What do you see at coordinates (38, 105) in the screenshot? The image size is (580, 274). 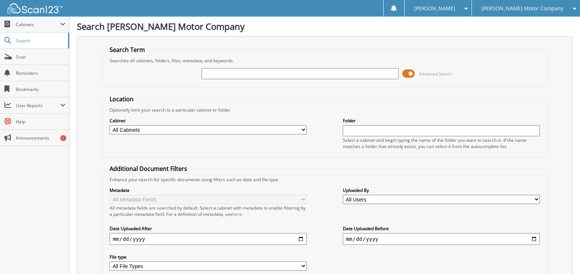 I see `span: User Reports` at bounding box center [38, 105].